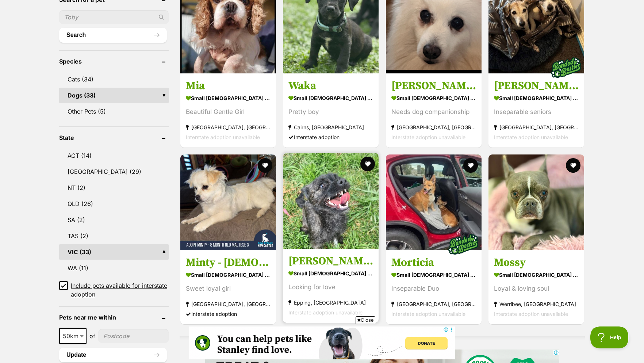  I want to click on img: Morticia - Welsh Corgi (Cardigan) x Australian Kelpie Dog, so click(434, 202).